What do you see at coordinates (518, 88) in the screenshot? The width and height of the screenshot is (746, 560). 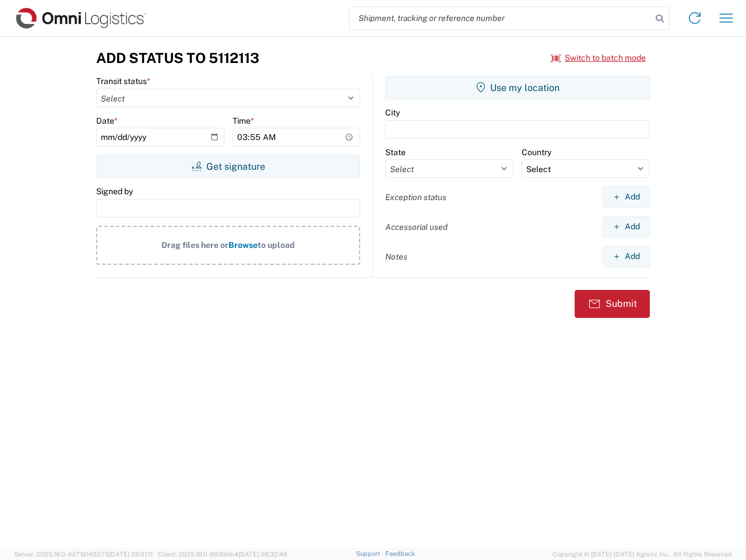 I see `button: Use my location` at bounding box center [518, 88].